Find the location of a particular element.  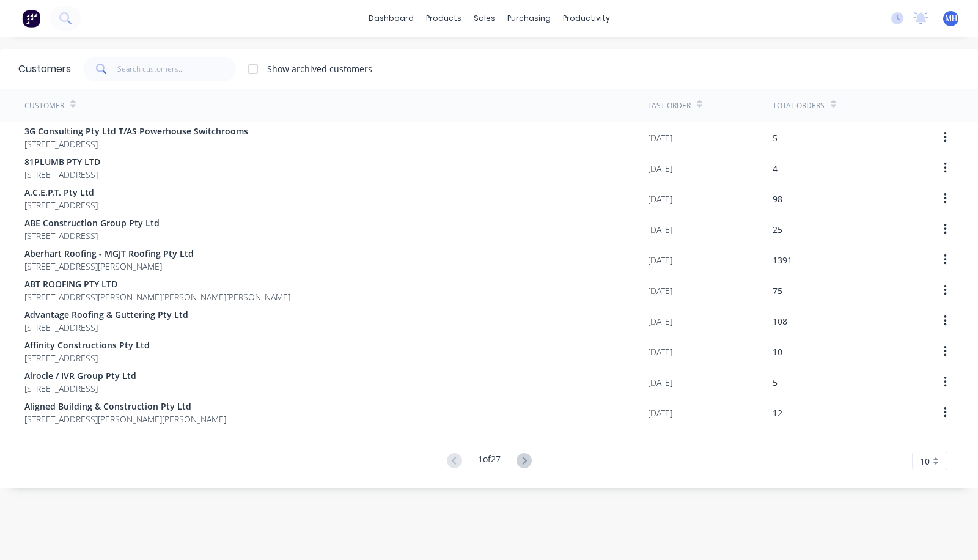

span: 10 is located at coordinates (925, 461).